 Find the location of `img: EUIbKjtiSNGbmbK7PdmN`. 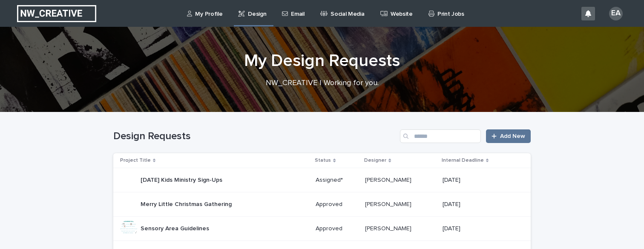

img: EUIbKjtiSNGbmbK7PdmN is located at coordinates (56, 13).